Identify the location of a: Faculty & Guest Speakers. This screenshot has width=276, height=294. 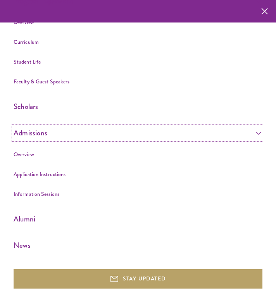
(41, 81).